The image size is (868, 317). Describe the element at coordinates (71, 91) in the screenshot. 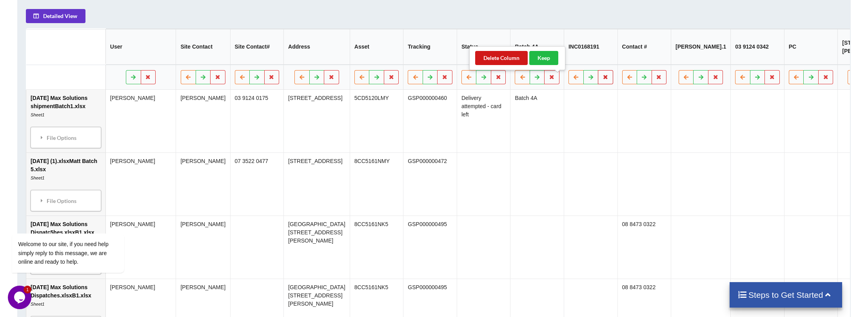

I see `div: Welcome to our site, if you need help simply reply to this message, we are online and ready to help.` at that location.